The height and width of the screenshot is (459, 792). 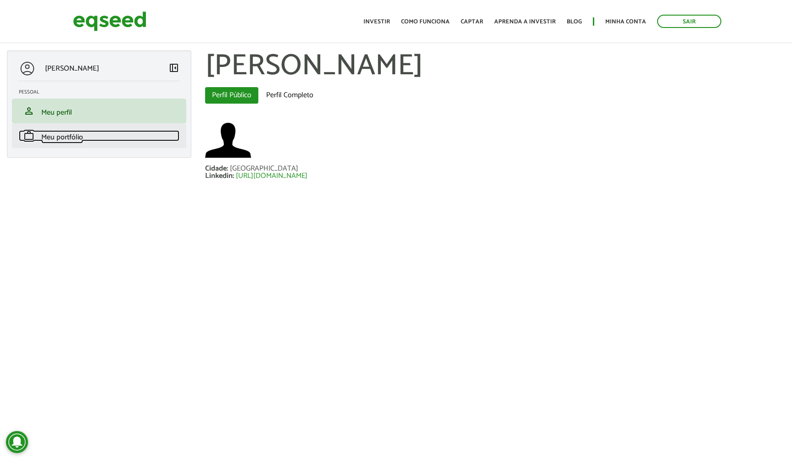 I want to click on span: work, so click(x=29, y=136).